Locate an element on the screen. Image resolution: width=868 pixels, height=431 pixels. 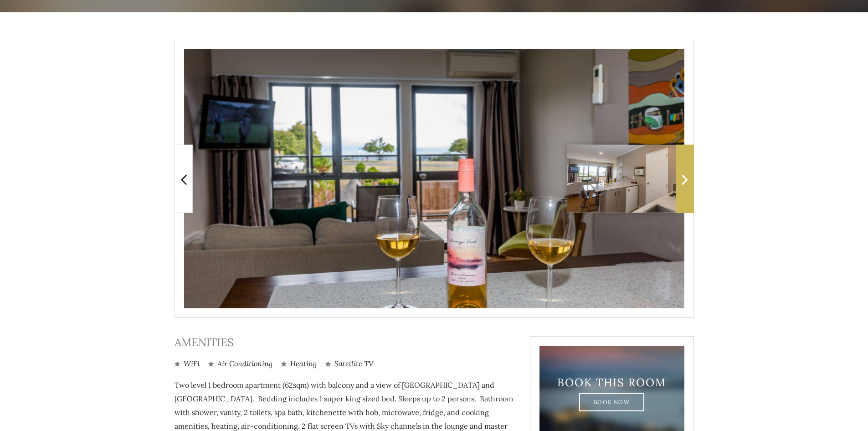
li: Heating is located at coordinates (299, 364).